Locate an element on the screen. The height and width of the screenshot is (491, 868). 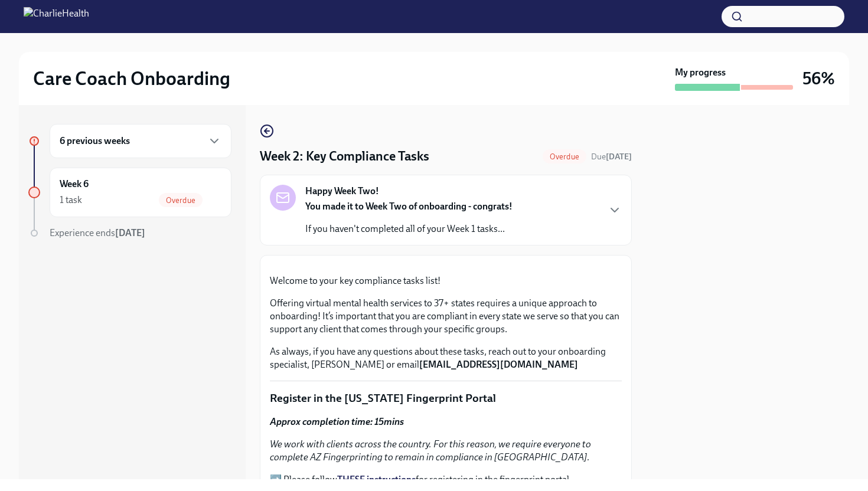
span: Due is located at coordinates (611, 157).